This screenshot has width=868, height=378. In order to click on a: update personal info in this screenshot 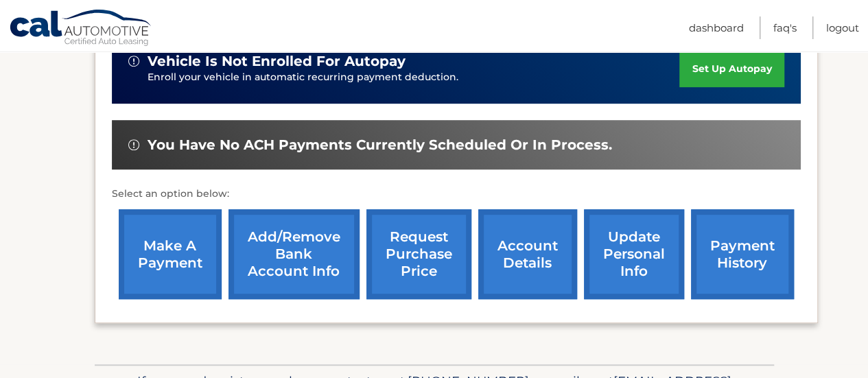, I will do `click(634, 254)`.